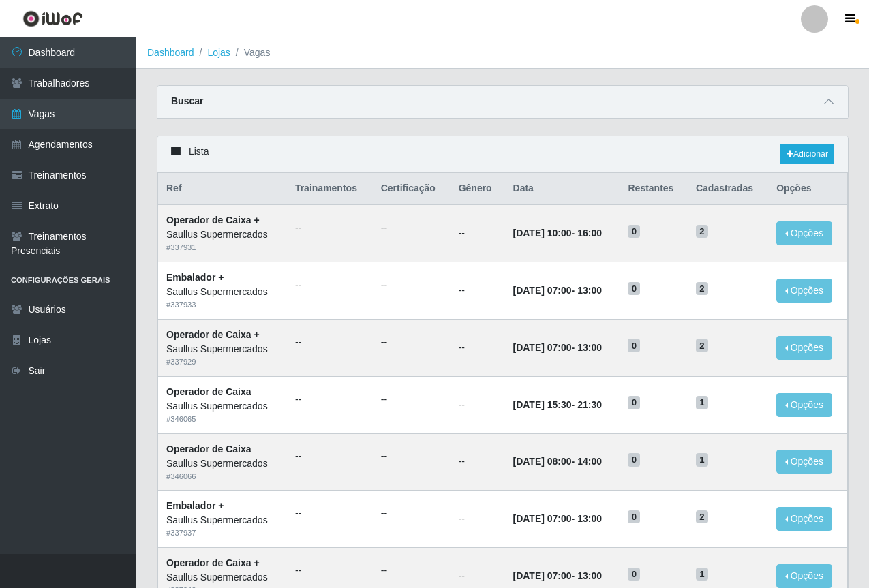 The image size is (869, 588). I want to click on a: Adicionar, so click(807, 154).